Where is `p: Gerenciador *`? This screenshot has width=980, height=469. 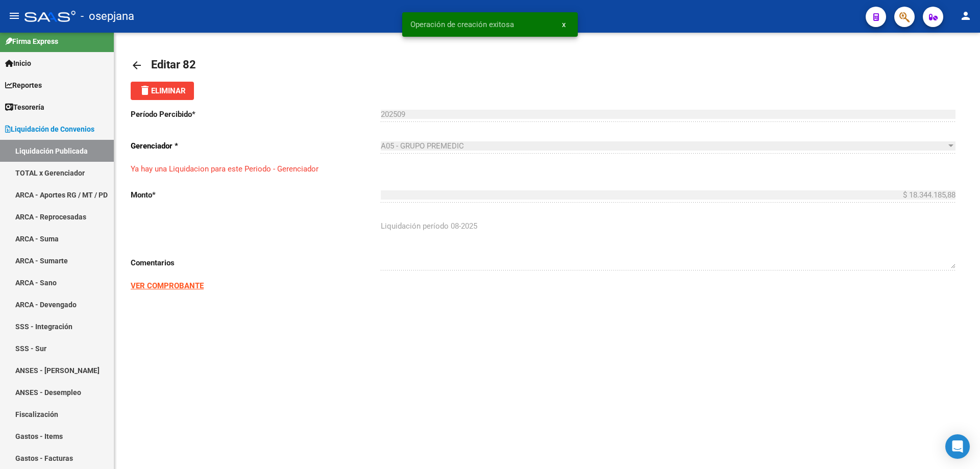
p: Gerenciador * is located at coordinates (256, 146).